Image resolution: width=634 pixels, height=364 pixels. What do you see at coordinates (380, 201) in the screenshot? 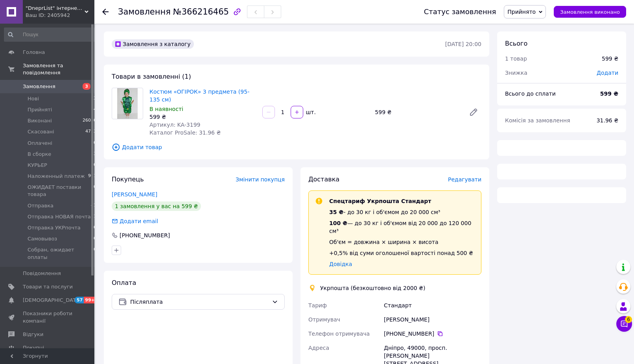
I see `span: Спецтариф Укрпошта Стандарт` at bounding box center [380, 201].